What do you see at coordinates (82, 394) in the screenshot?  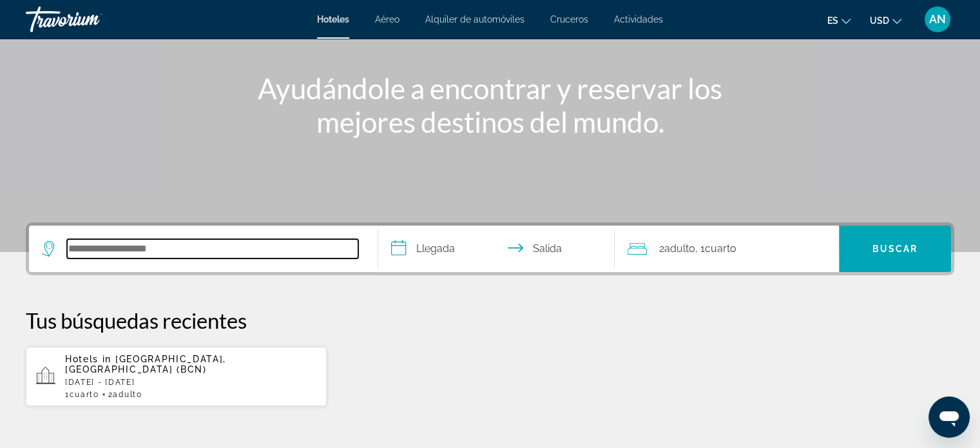 I see `span: 1` at bounding box center [82, 394].